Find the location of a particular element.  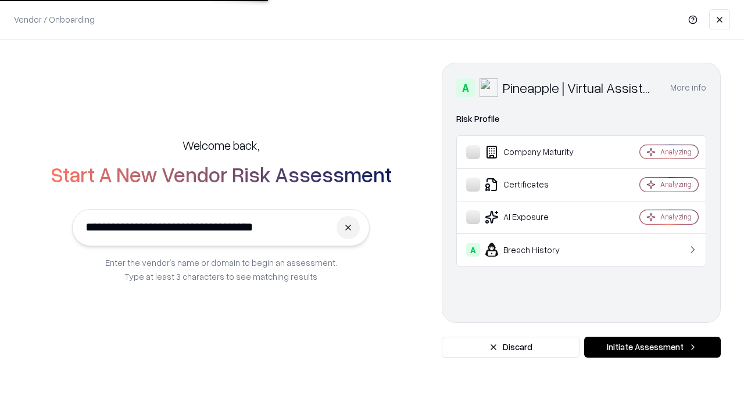

div: Certificates is located at coordinates (535, 185).